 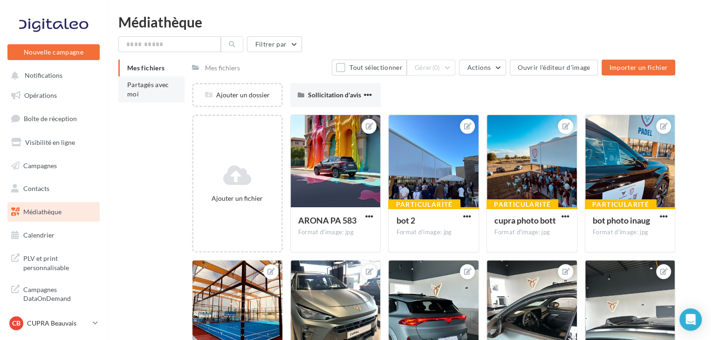 What do you see at coordinates (479, 67) in the screenshot?
I see `span: Actions` at bounding box center [479, 67].